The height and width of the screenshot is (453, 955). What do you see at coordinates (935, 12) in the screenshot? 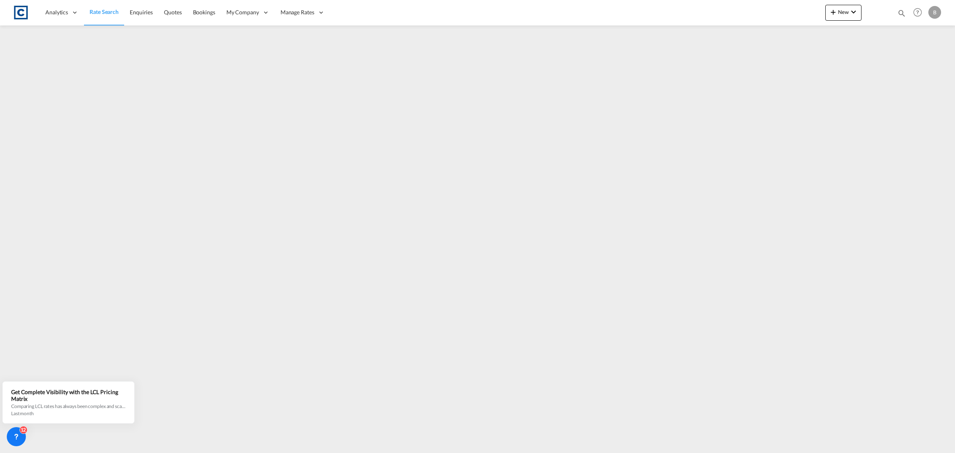
I see `div: B` at bounding box center [935, 12].